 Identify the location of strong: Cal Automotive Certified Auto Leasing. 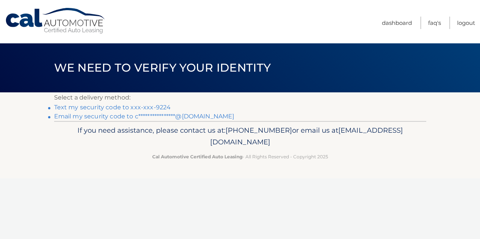
(198, 156).